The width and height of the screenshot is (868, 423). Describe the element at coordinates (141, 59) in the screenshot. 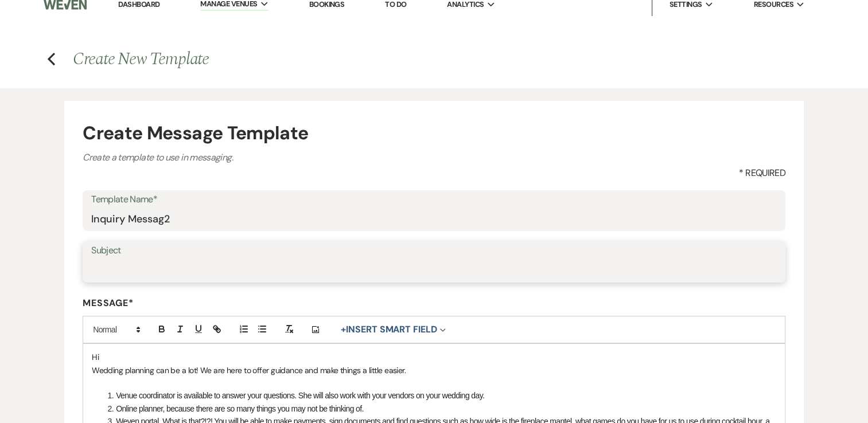

I see `span: Create New Template` at that location.